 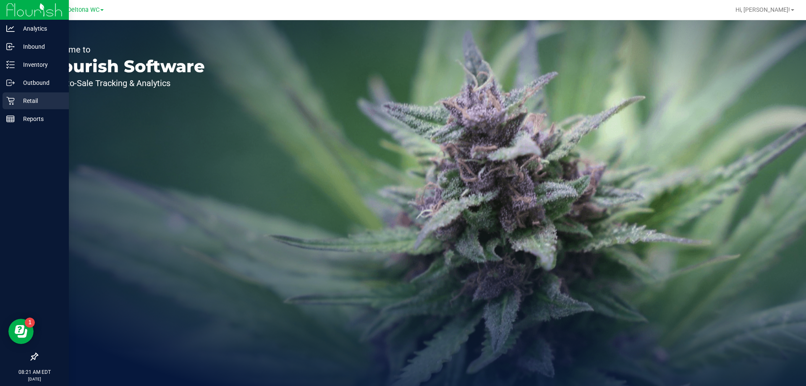 What do you see at coordinates (125, 66) in the screenshot?
I see `p: Flourish Software` at bounding box center [125, 66].